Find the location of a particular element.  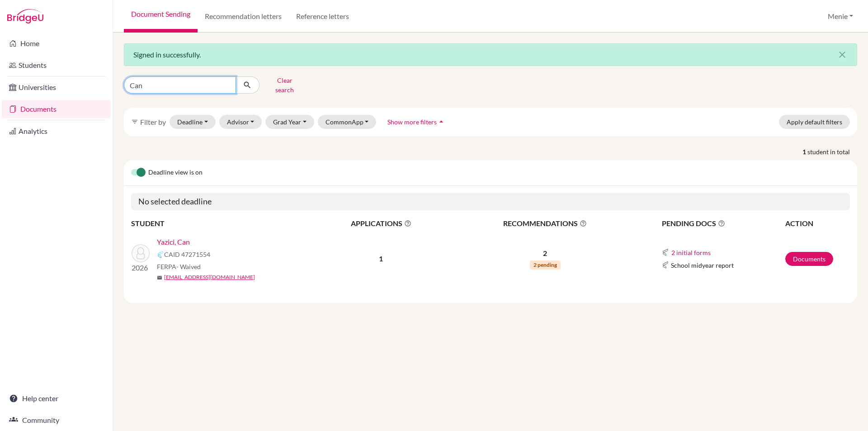

th: ACTION is located at coordinates (817, 223).